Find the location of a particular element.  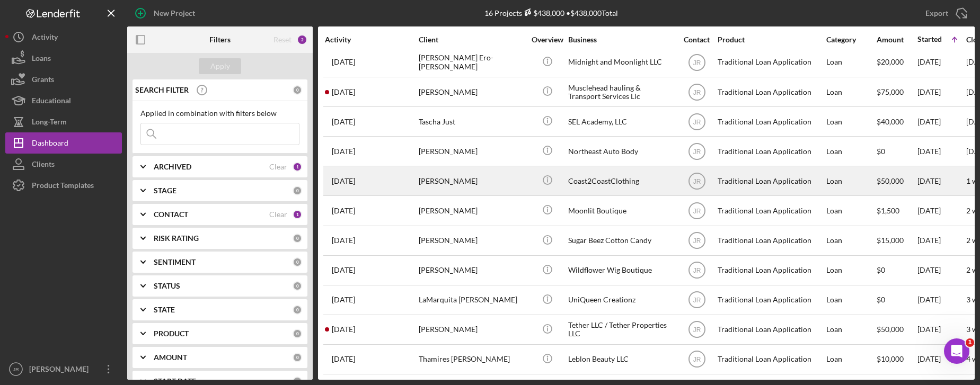

time: 2025-08-05 18:48 is located at coordinates (343, 240).